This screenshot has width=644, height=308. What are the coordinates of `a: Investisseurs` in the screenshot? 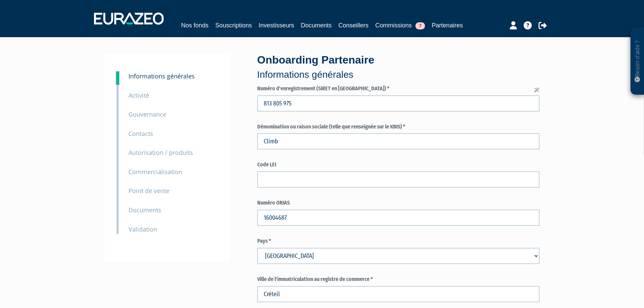 It's located at (276, 25).